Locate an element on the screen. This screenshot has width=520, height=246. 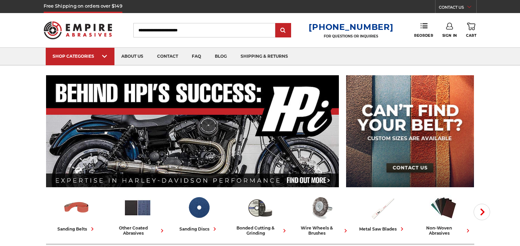
span: Cart is located at coordinates (471, 35).